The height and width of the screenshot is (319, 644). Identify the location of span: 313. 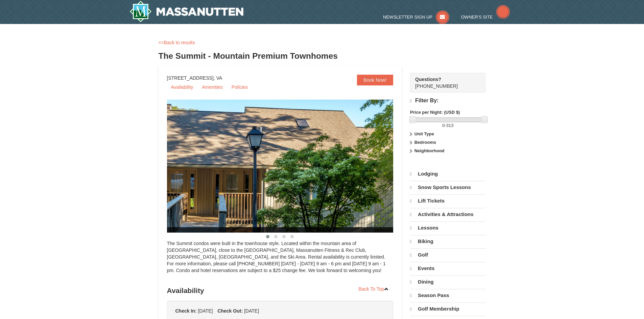
(450, 125).